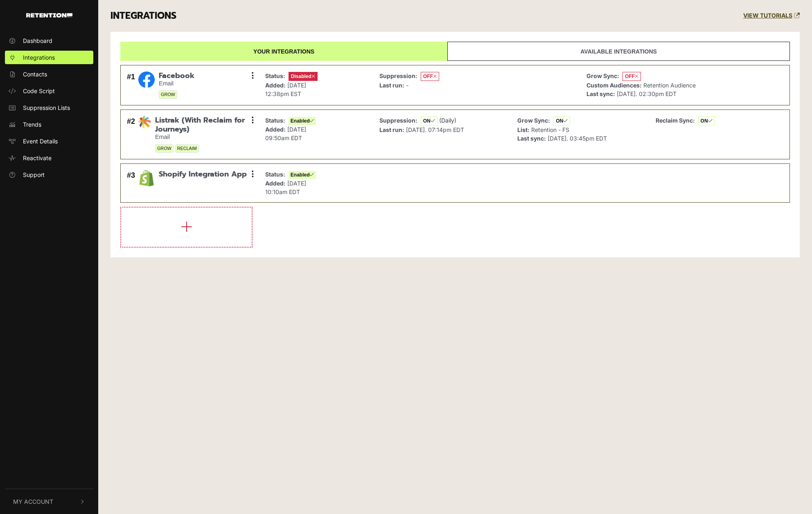 The width and height of the screenshot is (812, 514). Describe the element at coordinates (49, 502) in the screenshot. I see `button: My Account` at that location.